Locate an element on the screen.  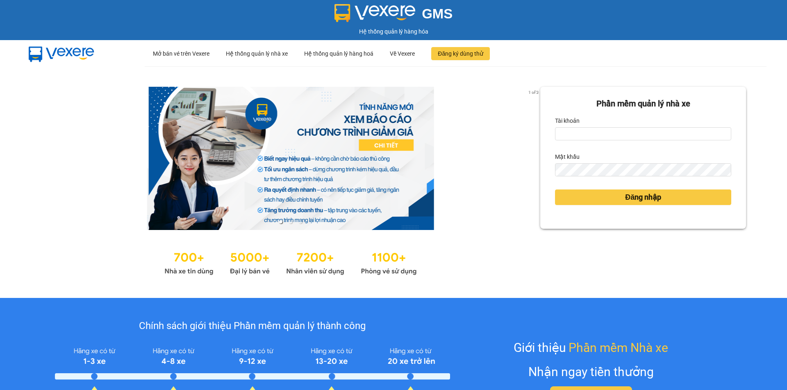
button: Đăng nhập is located at coordinates (643, 197).